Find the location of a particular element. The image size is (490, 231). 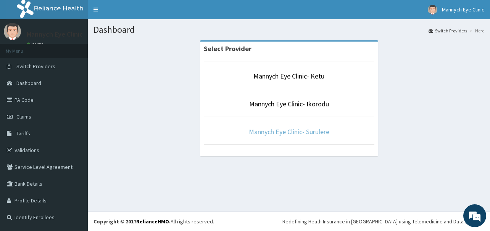

a: Mannych Eye Clinic- Ikorodu is located at coordinates (289, 104).